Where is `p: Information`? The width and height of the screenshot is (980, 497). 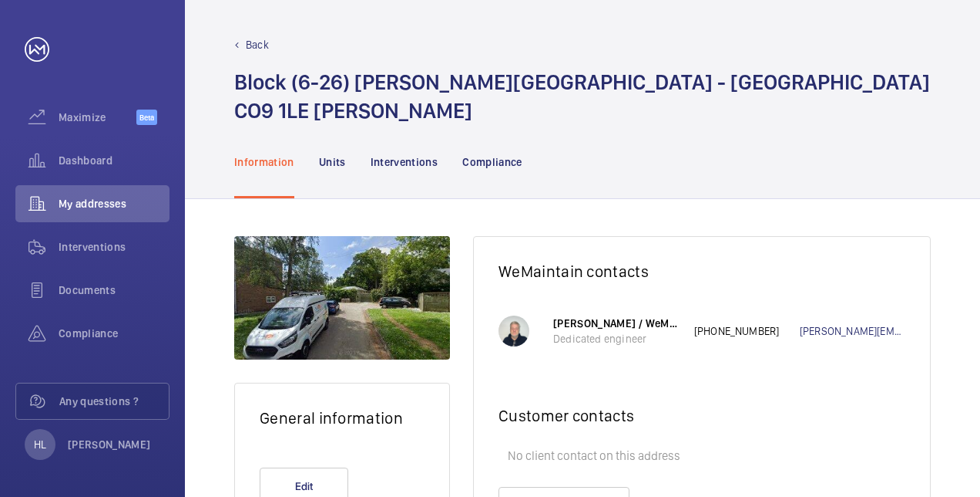
p: Information is located at coordinates (265, 162).